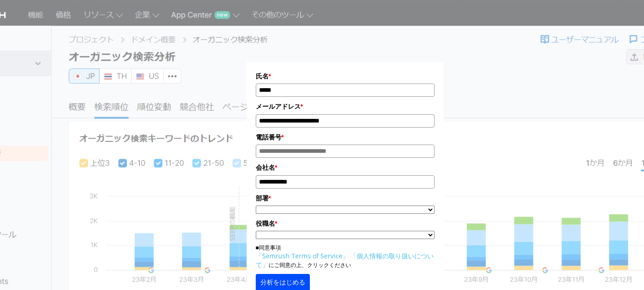 The image size is (644, 290). What do you see at coordinates (345, 260) in the screenshot?
I see `a: 「個人情報の取り扱いについて」` at bounding box center [345, 260].